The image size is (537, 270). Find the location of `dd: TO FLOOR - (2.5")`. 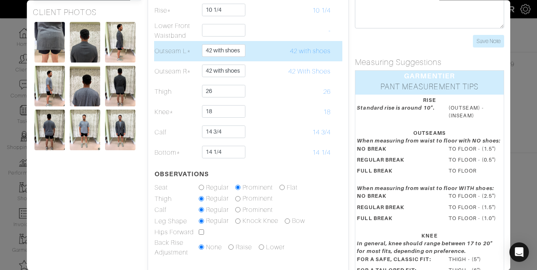

dd: TO FLOOR - (2.5") is located at coordinates (475, 196).